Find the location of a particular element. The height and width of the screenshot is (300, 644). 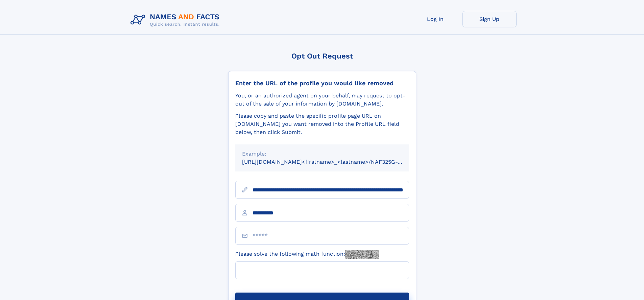

img: Logo Names and Facts is located at coordinates (176, 20).